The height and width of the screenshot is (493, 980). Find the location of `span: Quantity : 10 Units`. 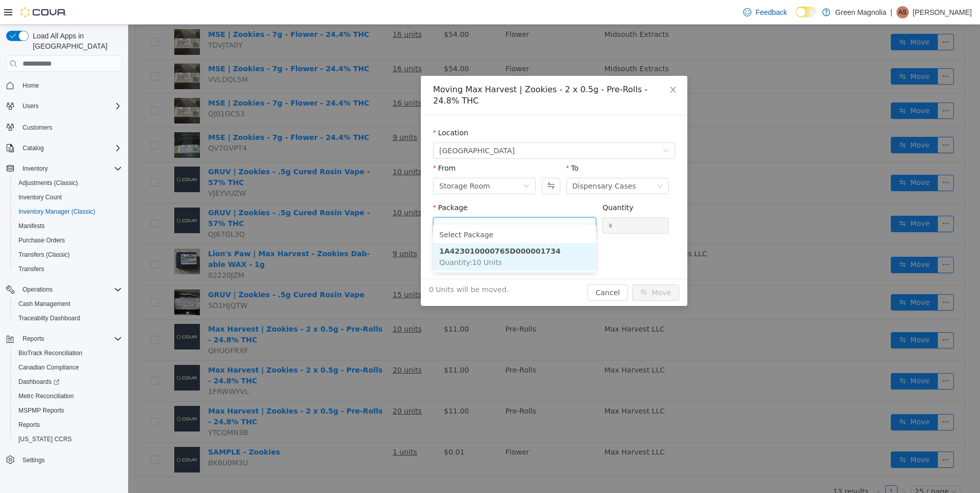

span: Quantity : 10 Units is located at coordinates (342, 238).